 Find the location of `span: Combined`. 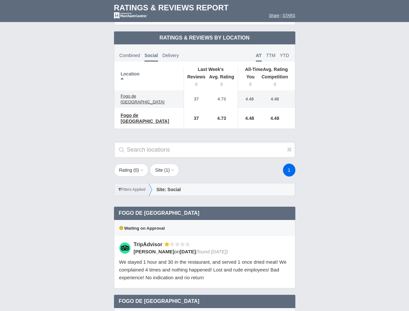

span: Combined is located at coordinates (130, 55).